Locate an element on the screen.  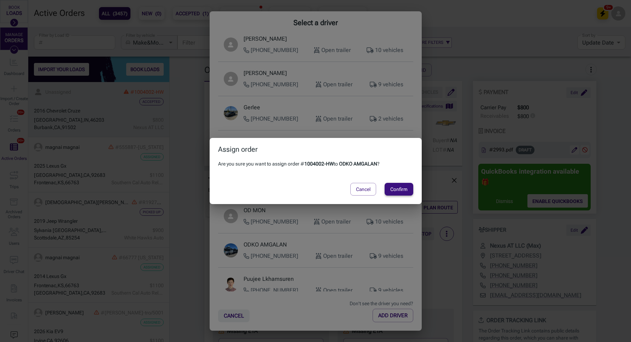
button: Cancel is located at coordinates (363, 189).